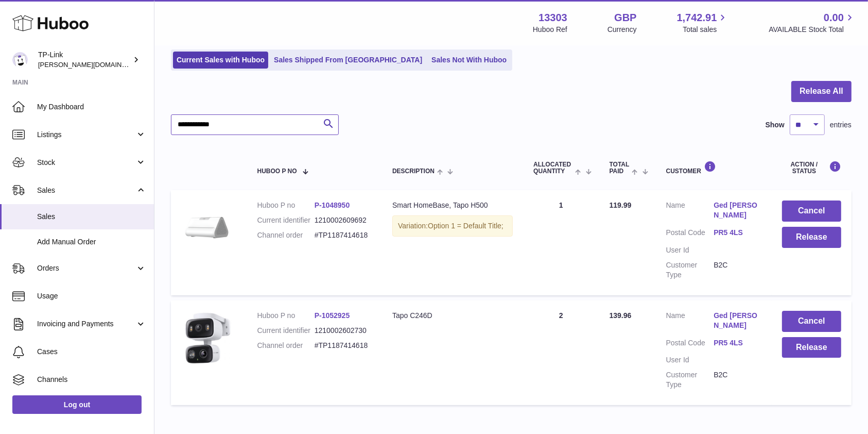 This screenshot has width=868, height=434. What do you see at coordinates (343, 220) in the screenshot?
I see `dd: 1210002609692` at bounding box center [343, 220].